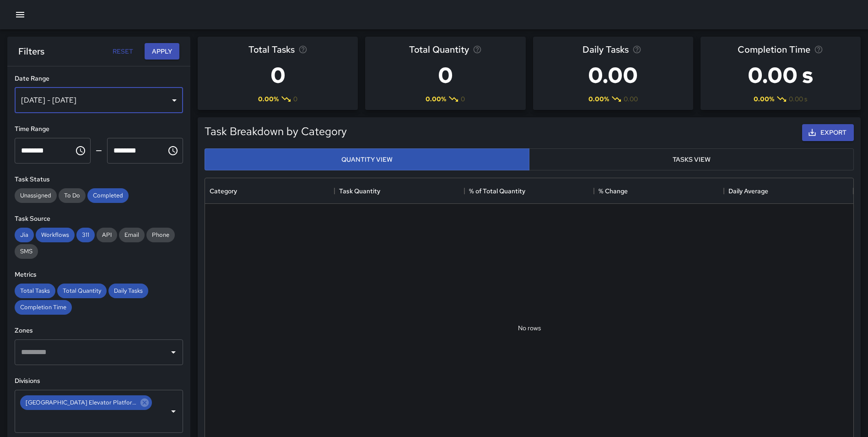 Image resolution: width=868 pixels, height=437 pixels. Describe the element at coordinates (26, 251) in the screenshot. I see `span: SMS` at that location.